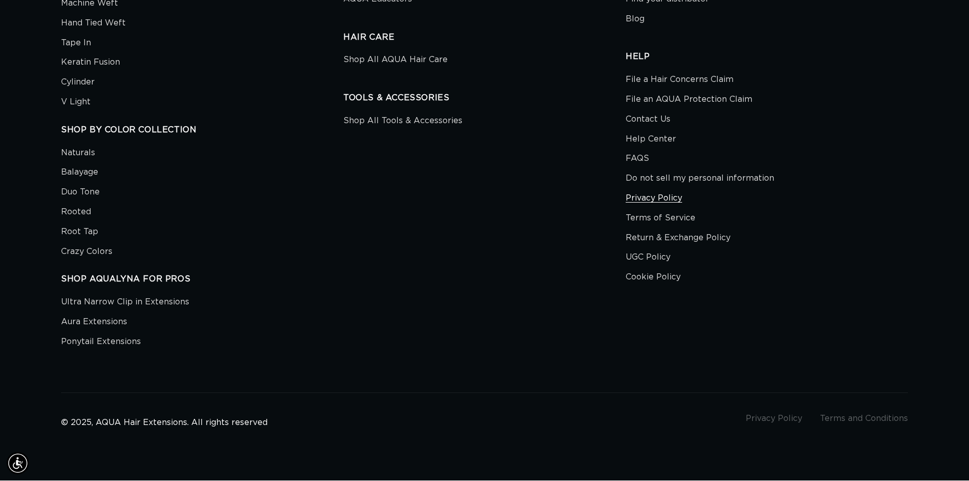 Image resolution: width=969 pixels, height=481 pixels. I want to click on a: Help Center, so click(650, 139).